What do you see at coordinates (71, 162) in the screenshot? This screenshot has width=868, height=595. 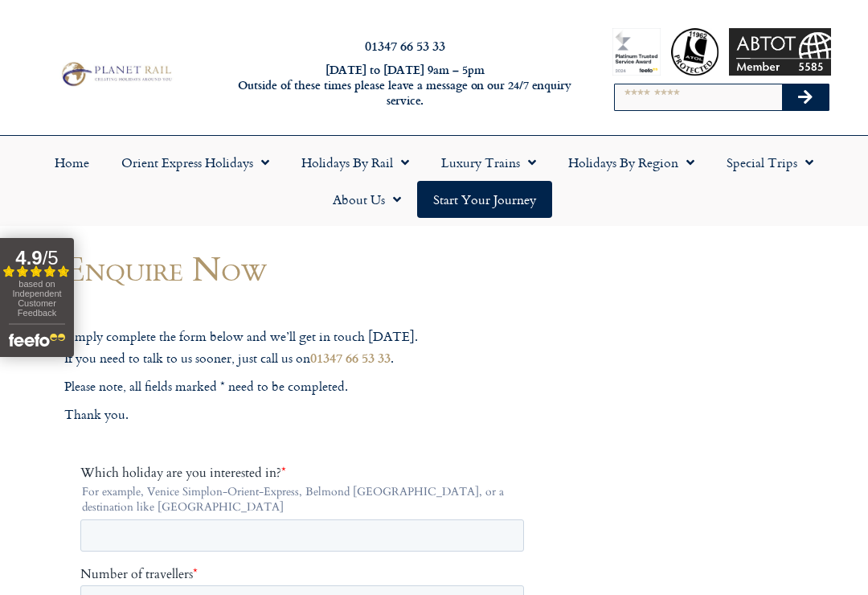 I see `a: Home` at bounding box center [71, 162].